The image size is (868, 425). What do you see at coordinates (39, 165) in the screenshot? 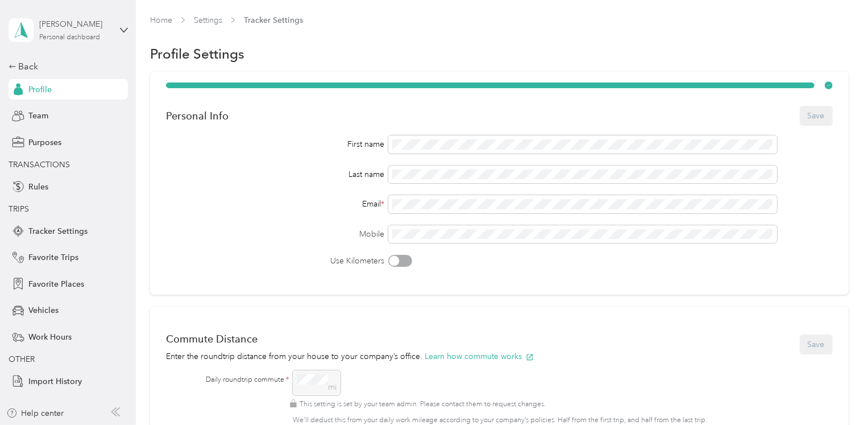
I see `span: TRANSACTIONS` at bounding box center [39, 165].